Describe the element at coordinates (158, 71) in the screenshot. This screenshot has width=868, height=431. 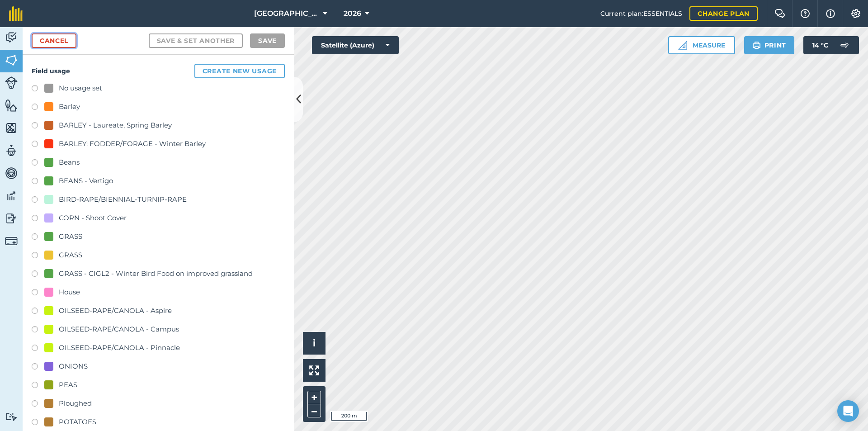
I see `h4: Field usage` at that location.